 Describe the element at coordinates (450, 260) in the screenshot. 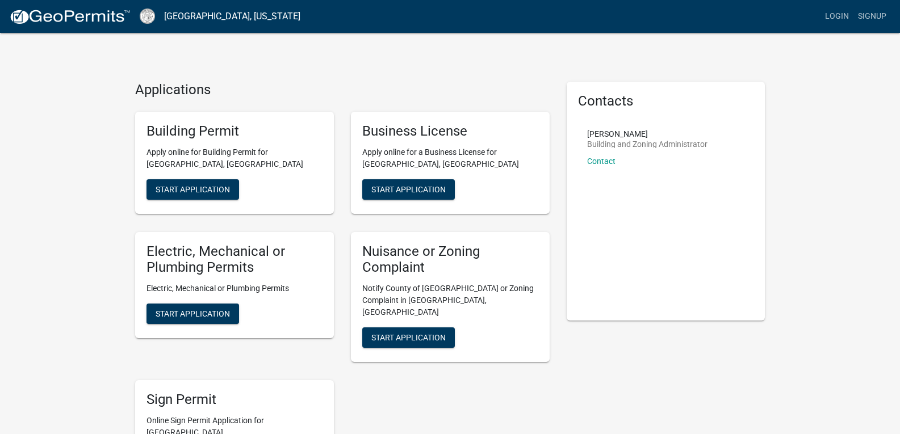

I see `h5: Nuisance or Zoning Complaint` at that location.